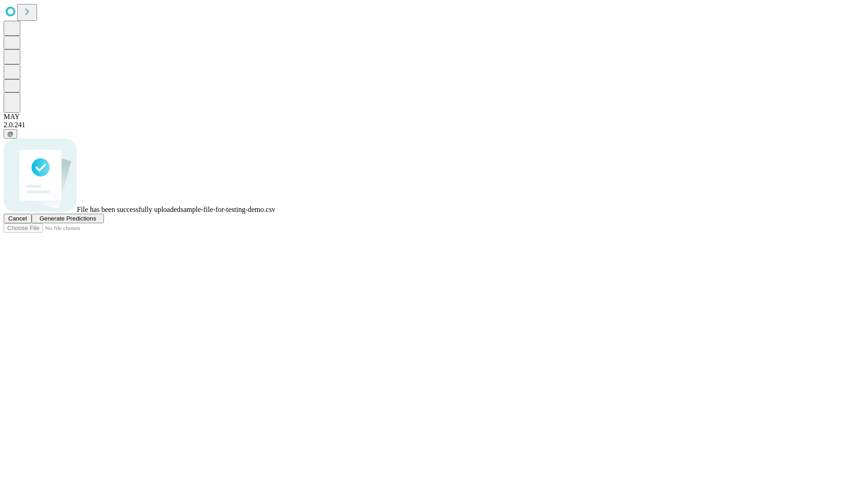 The image size is (868, 489). Describe the element at coordinates (434, 125) in the screenshot. I see `div: 2.0.241` at that location.